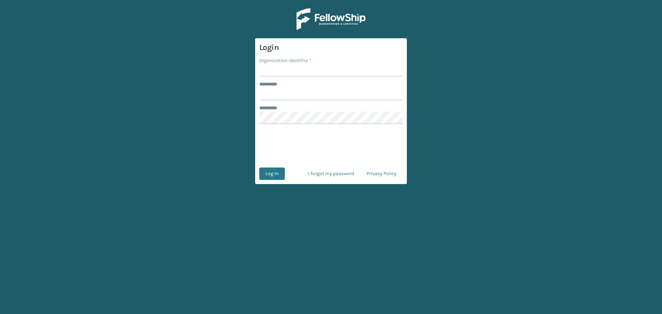 The height and width of the screenshot is (314, 662). I want to click on img: Logo, so click(331, 19).